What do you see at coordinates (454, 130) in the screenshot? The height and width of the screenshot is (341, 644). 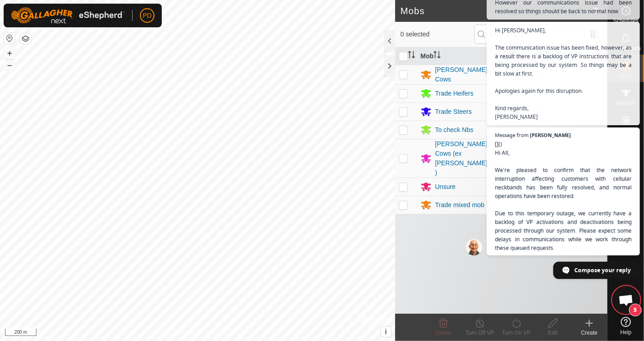 I see `div: To check Nbs` at bounding box center [454, 130].